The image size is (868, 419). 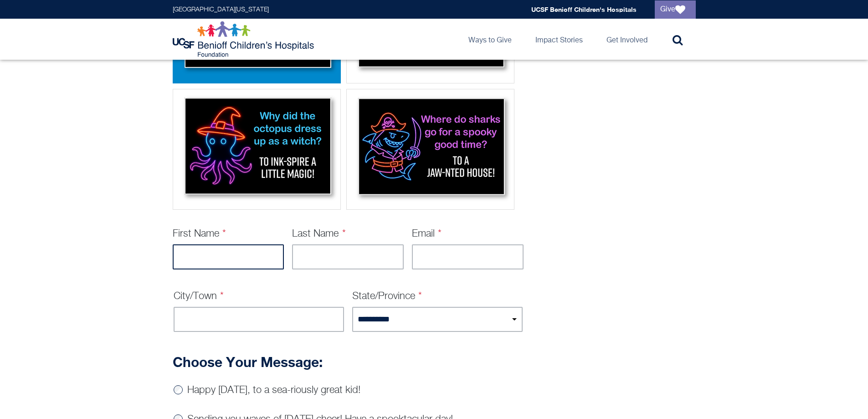 What do you see at coordinates (427, 234) in the screenshot?
I see `label: Email` at bounding box center [427, 234].